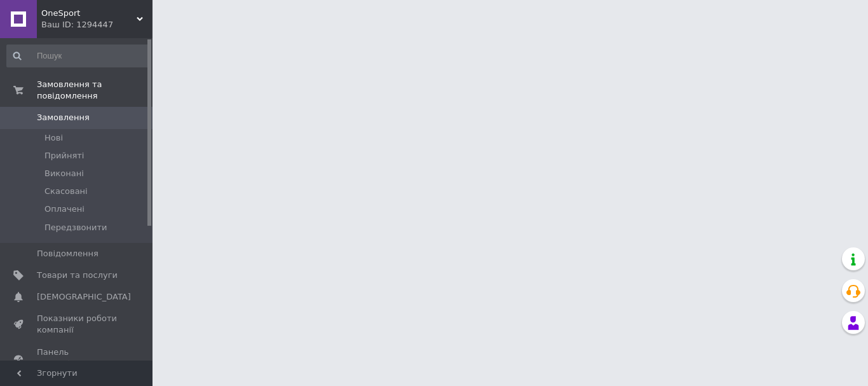 The height and width of the screenshot is (386, 868). What do you see at coordinates (77, 275) in the screenshot?
I see `span: Товари та послуги` at bounding box center [77, 275].